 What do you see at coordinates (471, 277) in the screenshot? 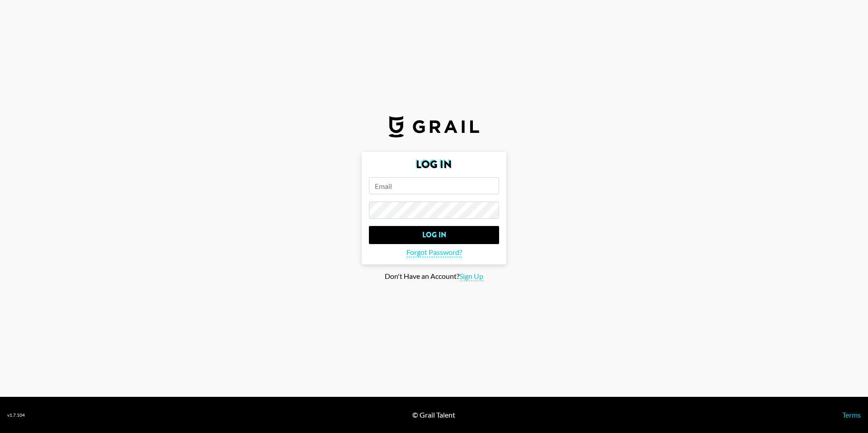
I see `span: Sign Up` at bounding box center [471, 277].